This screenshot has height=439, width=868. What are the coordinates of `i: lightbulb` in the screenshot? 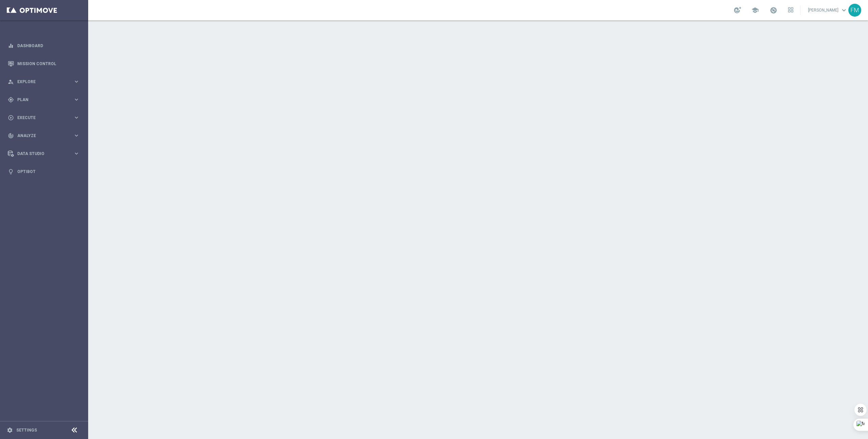 It's located at (11, 172).